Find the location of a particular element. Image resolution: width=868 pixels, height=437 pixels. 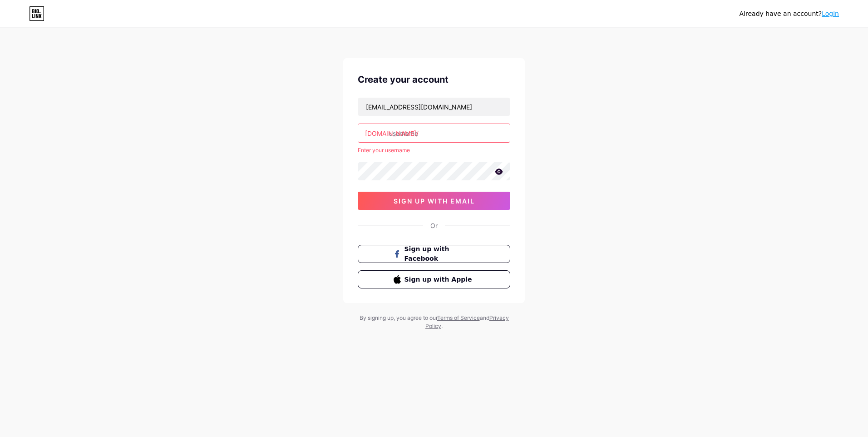

a: Login is located at coordinates (830, 13).